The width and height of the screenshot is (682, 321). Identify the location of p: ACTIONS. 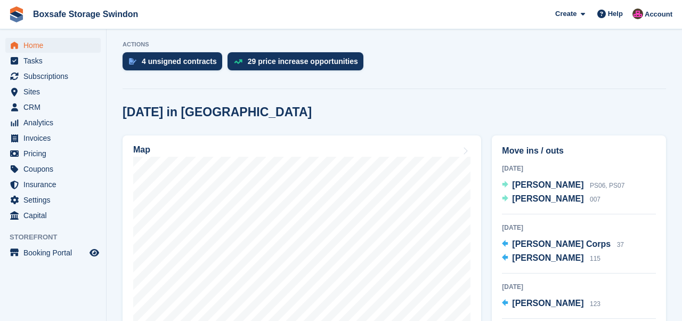
(394, 44).